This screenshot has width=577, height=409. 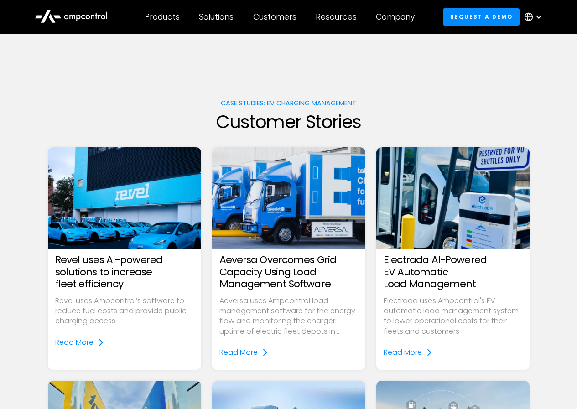 I want to click on h3: Aeversa Overcomes Grid Capacity Using Load Management Software, so click(x=289, y=272).